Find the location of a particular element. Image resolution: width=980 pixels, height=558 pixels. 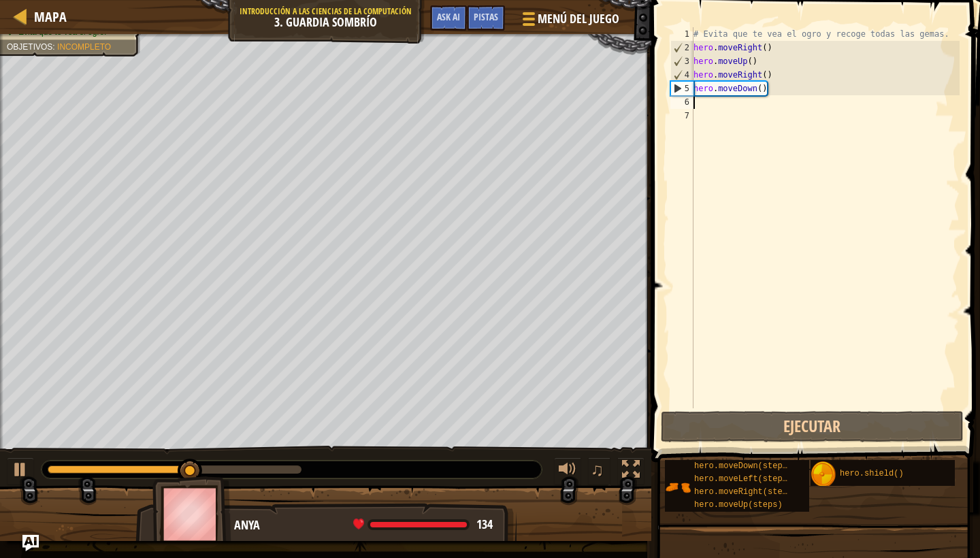

button: Cambia a pantalla completa. is located at coordinates (631, 471).